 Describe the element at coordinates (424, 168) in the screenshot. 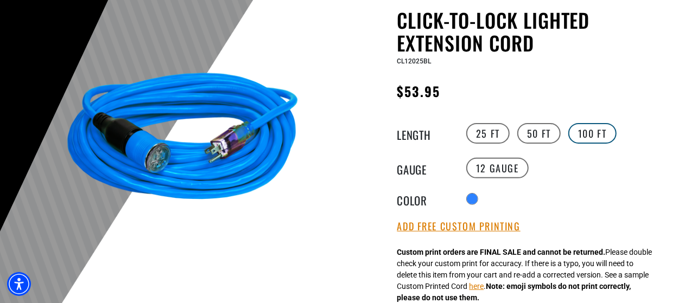

I see `legend: Gauge` at that location.